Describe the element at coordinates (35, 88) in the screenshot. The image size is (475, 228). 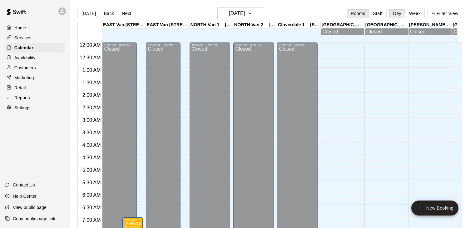
I see `a: Retail` at that location.